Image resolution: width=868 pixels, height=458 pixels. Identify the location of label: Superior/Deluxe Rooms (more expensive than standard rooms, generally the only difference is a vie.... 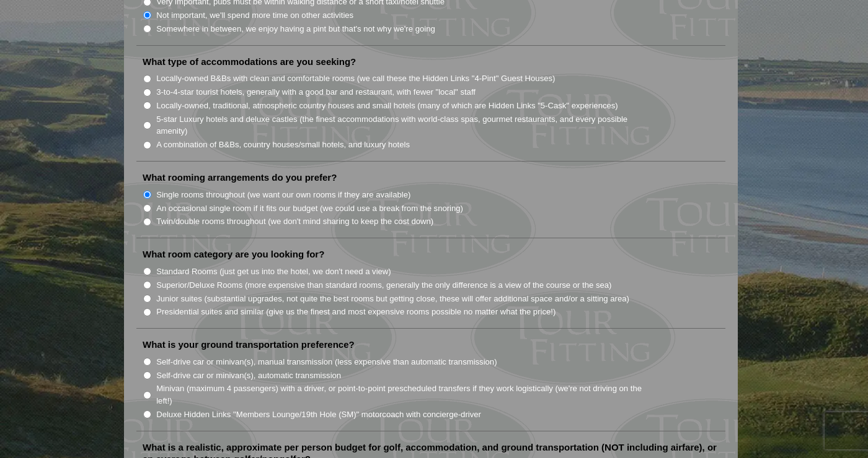
(384, 286).